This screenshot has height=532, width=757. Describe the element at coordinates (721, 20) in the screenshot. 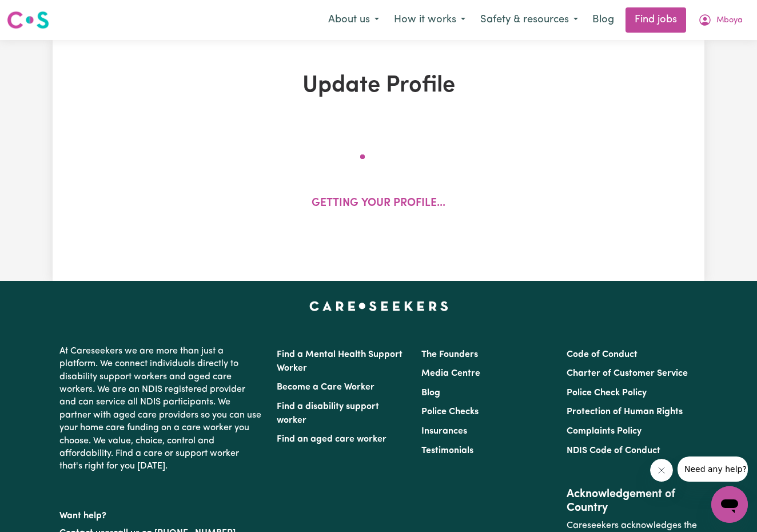

I see `button: My Account` at that location.